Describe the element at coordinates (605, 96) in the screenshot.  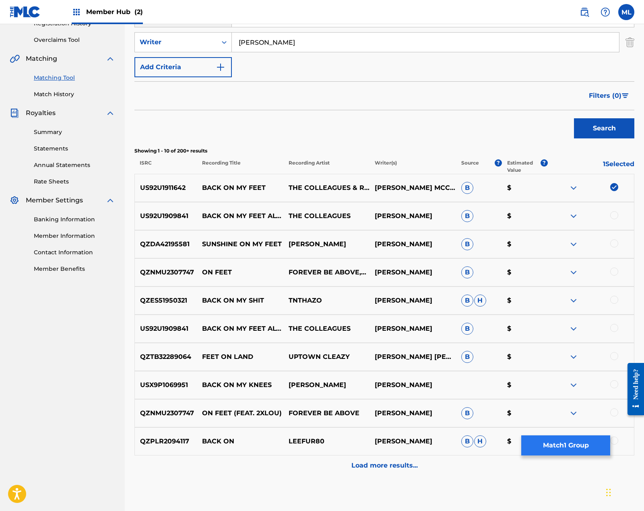
I see `span: Filters ( 0 )` at that location.